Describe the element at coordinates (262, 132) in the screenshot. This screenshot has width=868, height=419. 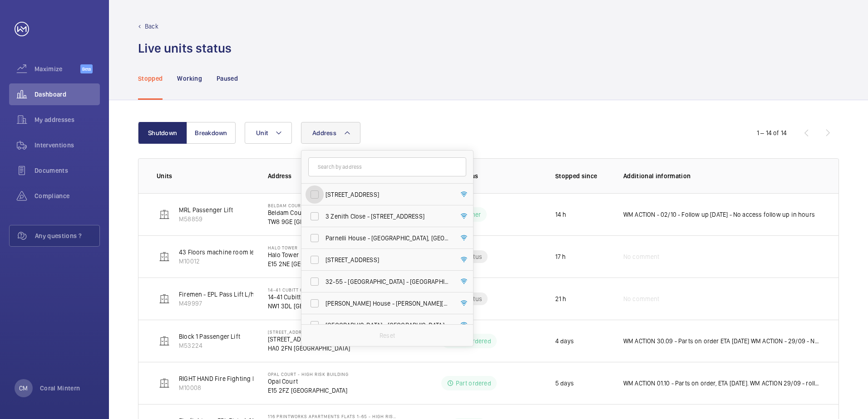
I see `span: Unit` at that location.